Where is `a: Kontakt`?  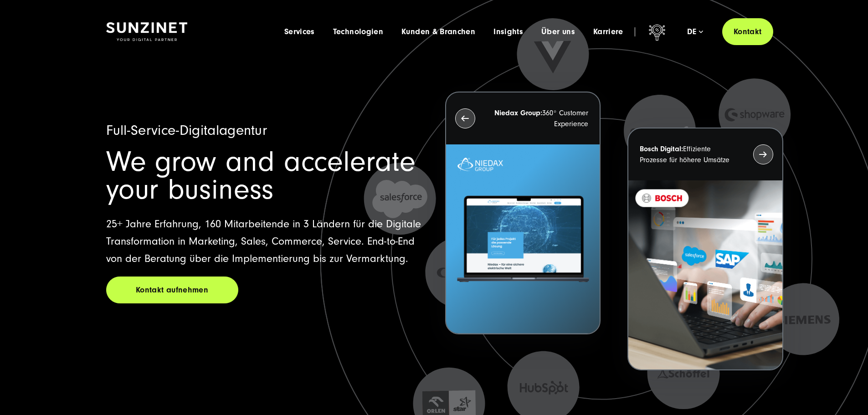
a: Kontakt is located at coordinates (748, 32).